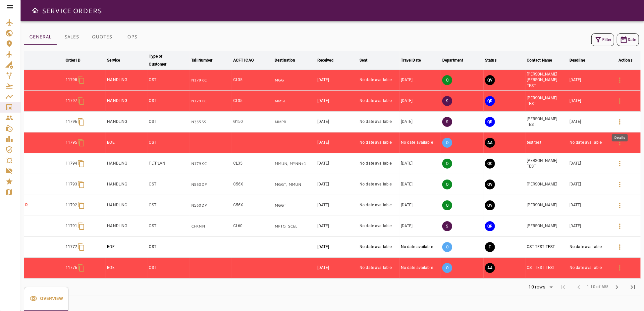  Describe the element at coordinates (285, 60) in the screenshot. I see `div: Destination` at that location.